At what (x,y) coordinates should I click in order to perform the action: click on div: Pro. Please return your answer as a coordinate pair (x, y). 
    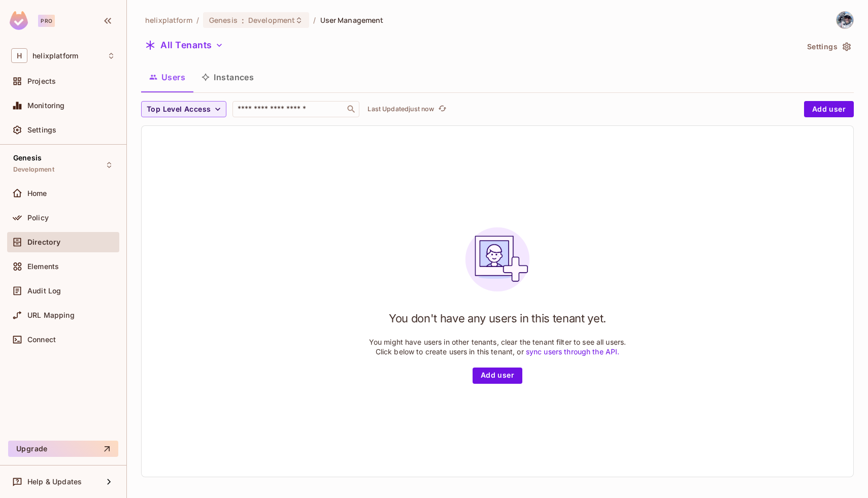
    Looking at the image, I should click on (46, 21).